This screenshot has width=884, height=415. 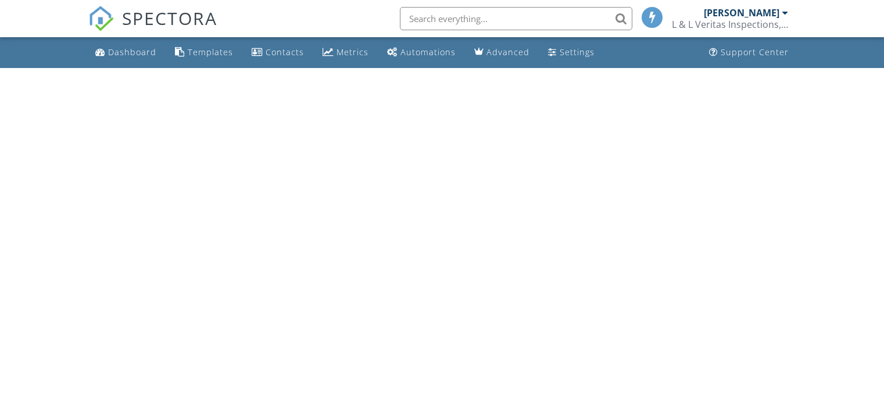 I want to click on a: Dashboard, so click(x=125, y=52).